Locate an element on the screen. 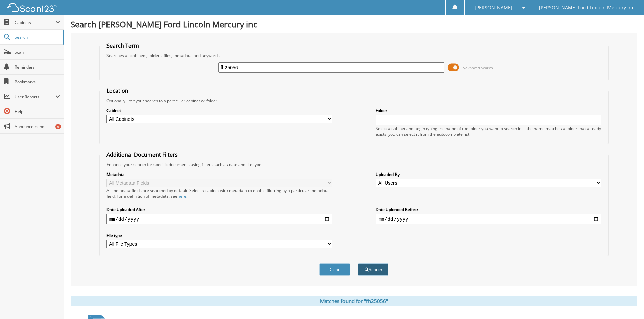 The height and width of the screenshot is (319, 644). label: Uploaded By is located at coordinates (489, 174).